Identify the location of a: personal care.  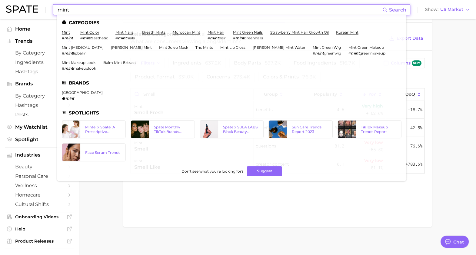
(39, 176).